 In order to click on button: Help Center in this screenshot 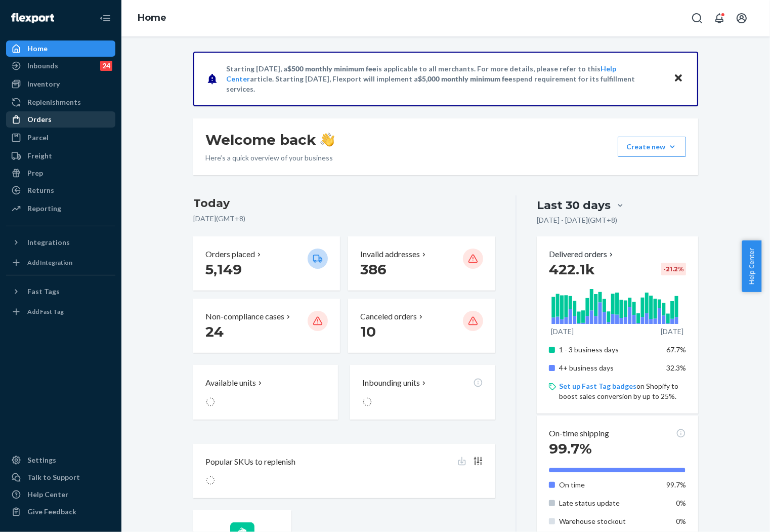, I will do `click(751, 266)`.